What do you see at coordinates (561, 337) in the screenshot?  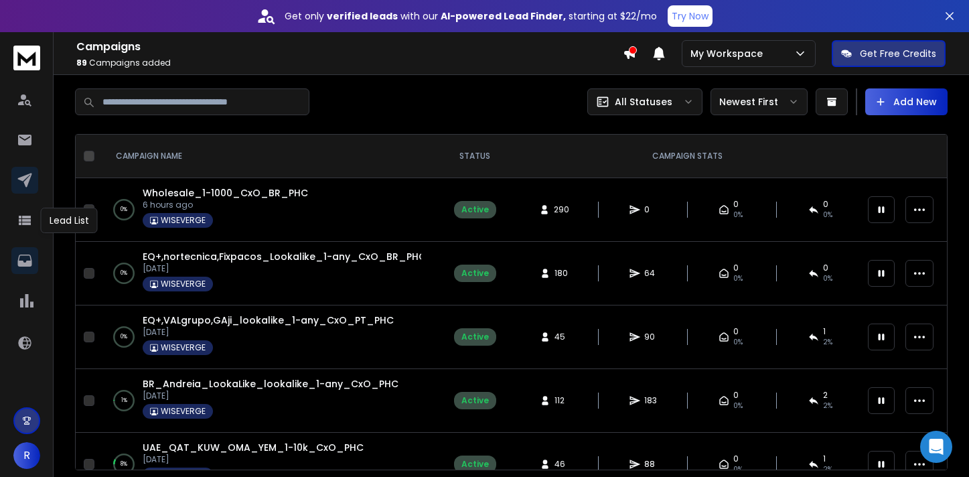 I see `span: 45` at bounding box center [561, 337].